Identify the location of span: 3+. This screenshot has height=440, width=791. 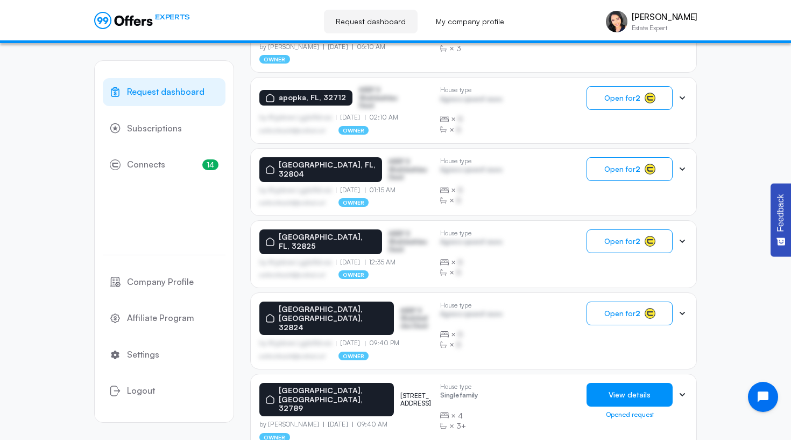
(461, 426).